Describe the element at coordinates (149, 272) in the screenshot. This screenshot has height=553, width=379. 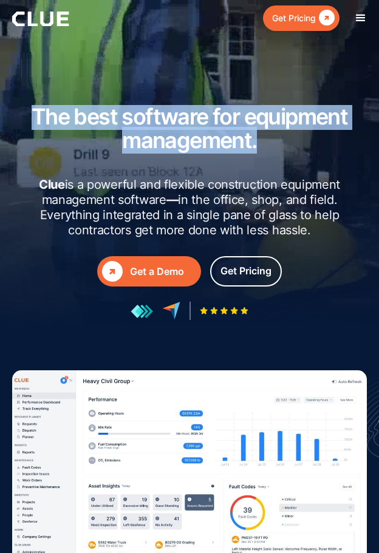
I see `a: Get a Demo` at that location.